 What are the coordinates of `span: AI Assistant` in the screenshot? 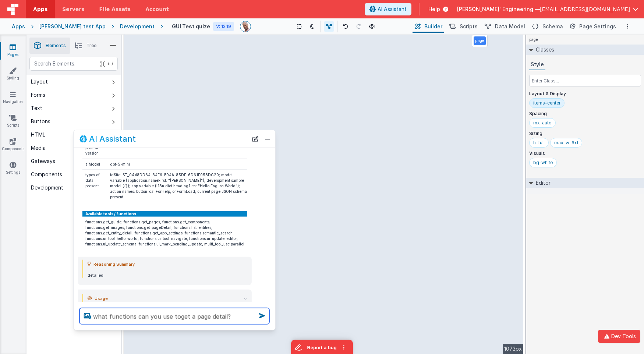 It's located at (392, 9).